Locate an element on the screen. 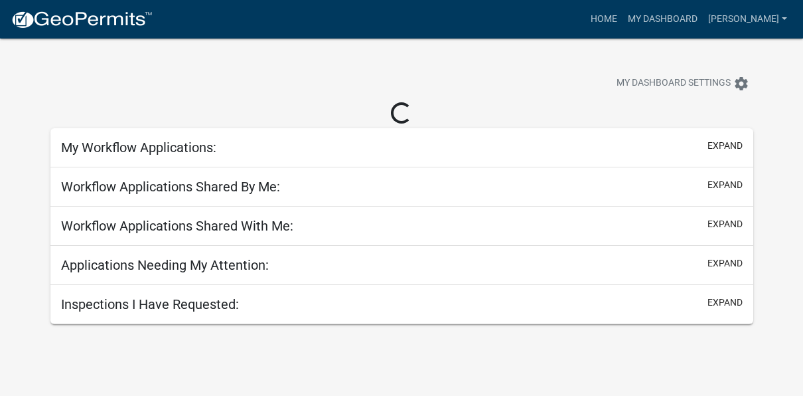  h5: Workflow Applications Shared With Me: is located at coordinates (177, 226).